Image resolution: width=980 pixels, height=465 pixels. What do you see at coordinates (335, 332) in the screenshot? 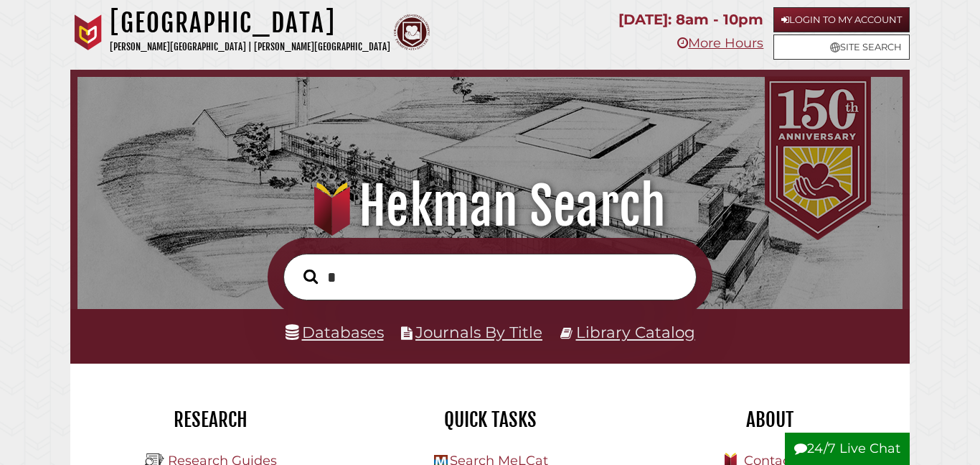
I see `a: Databases` at bounding box center [335, 332].